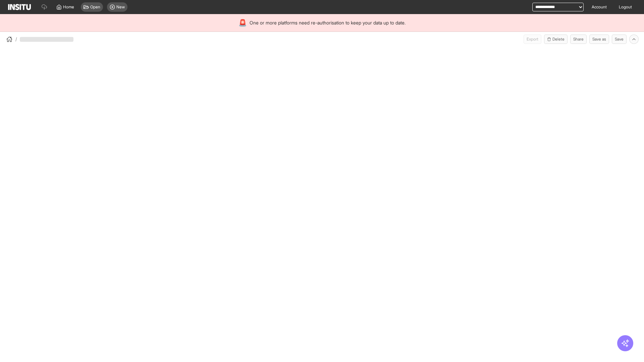 The height and width of the screenshot is (362, 644). Describe the element at coordinates (578, 39) in the screenshot. I see `button: Share` at that location.